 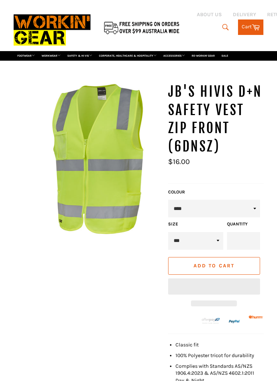 I want to click on a: FOOTWEAR, so click(x=26, y=56).